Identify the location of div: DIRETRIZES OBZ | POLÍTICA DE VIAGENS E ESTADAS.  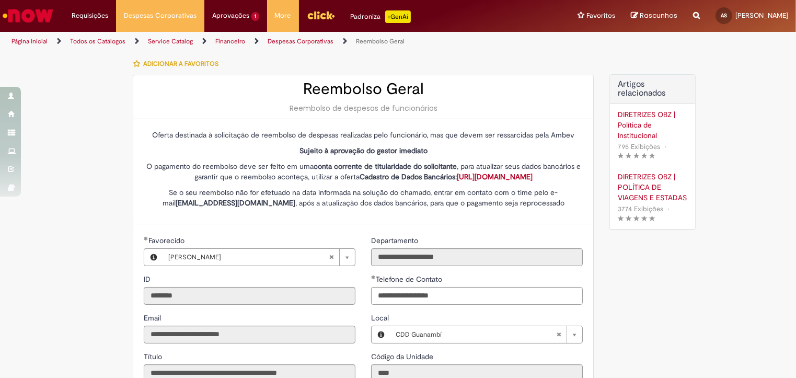
(653, 187).